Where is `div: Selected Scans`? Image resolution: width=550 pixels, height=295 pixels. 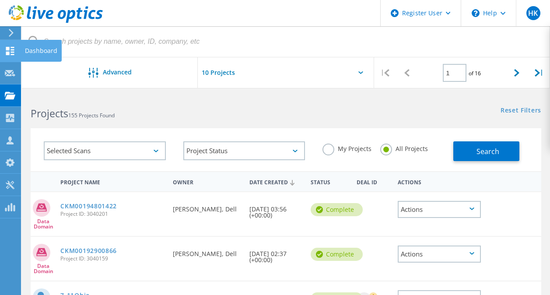 div: Selected Scans is located at coordinates (105, 151).